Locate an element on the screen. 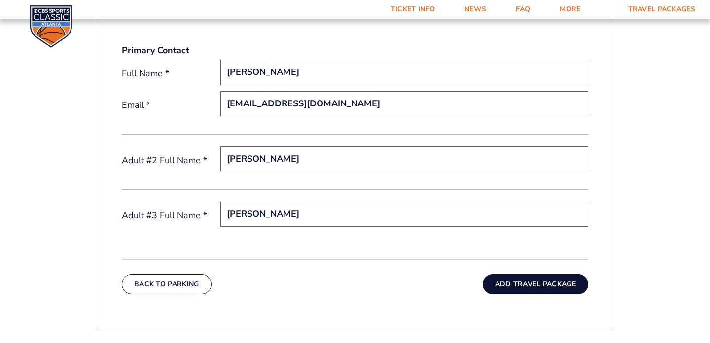 This screenshot has height=343, width=710. h2: 6. Info is located at coordinates (355, 14).